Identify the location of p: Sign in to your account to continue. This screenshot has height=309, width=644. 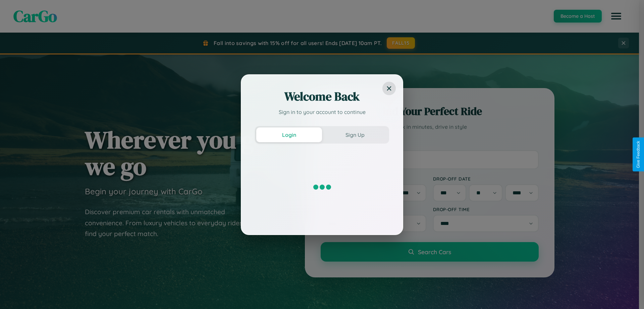
(322, 112).